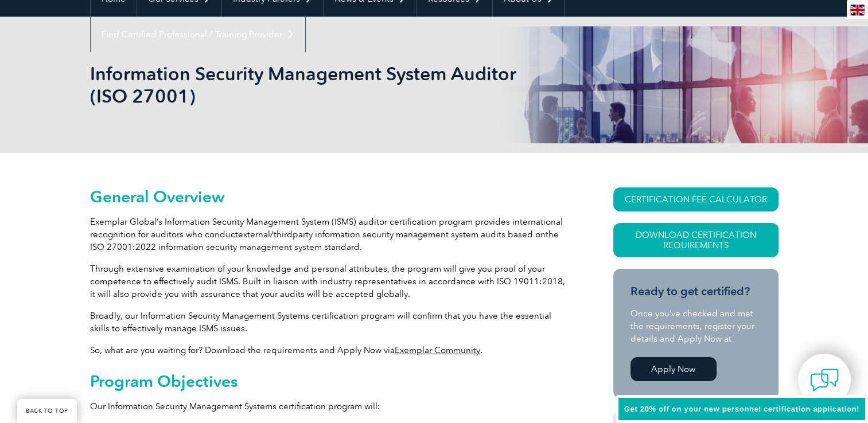  I want to click on a: Download Certification Requirements, so click(696, 240).